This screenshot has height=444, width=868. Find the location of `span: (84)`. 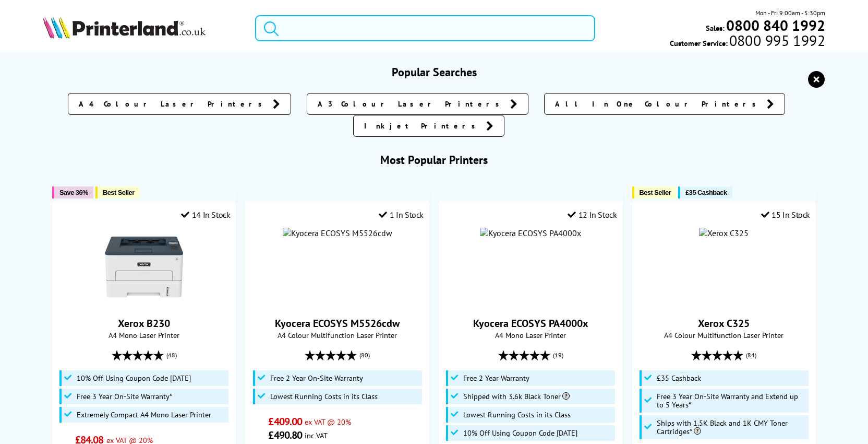

span: (84) is located at coordinates (751, 355).